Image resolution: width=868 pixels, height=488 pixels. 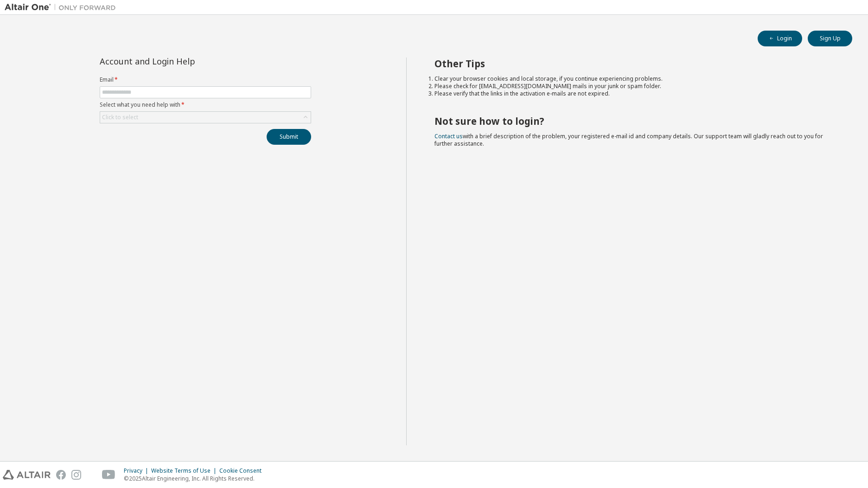 I want to click on button: Sign Up, so click(x=830, y=39).